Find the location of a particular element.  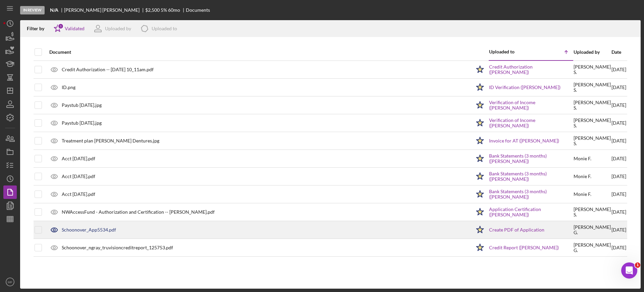

button: MF is located at coordinates (10, 282).